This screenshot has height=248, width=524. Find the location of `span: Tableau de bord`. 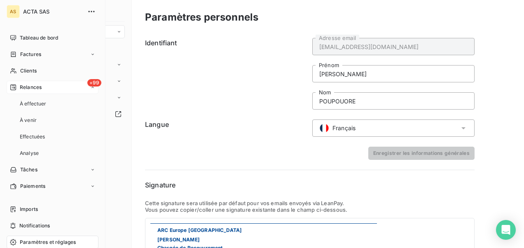

span: Tableau de bord is located at coordinates (39, 38).